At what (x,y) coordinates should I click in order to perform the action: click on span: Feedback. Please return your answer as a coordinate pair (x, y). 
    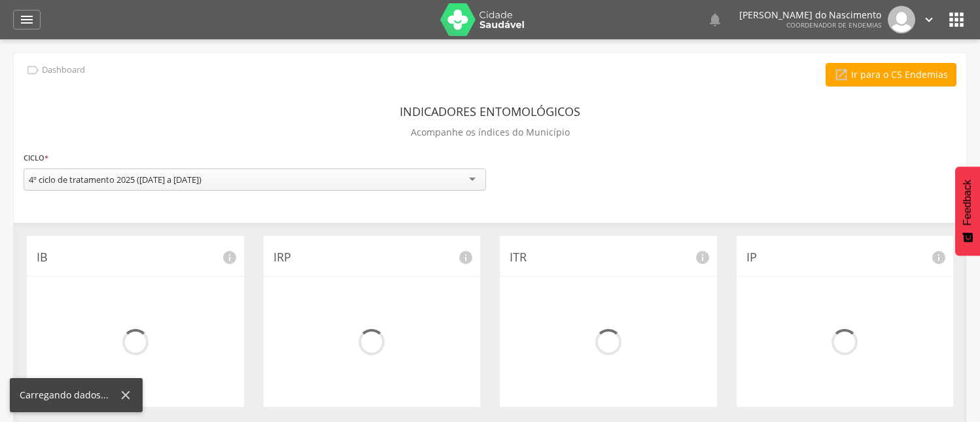
    Looking at the image, I should click on (967, 202).